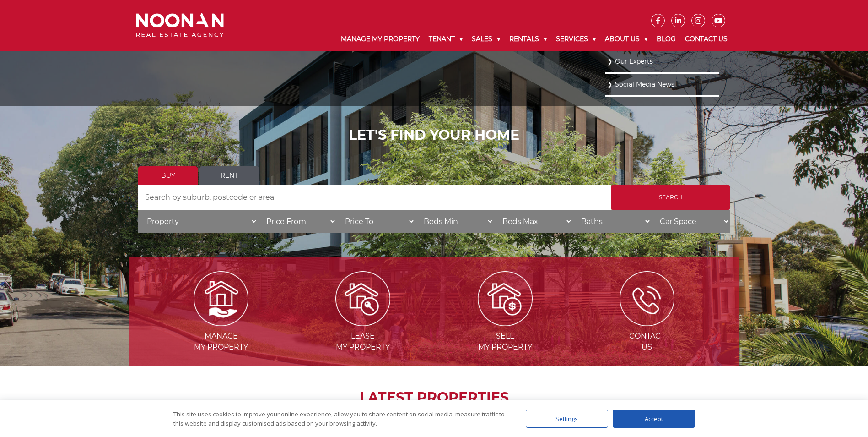 The width and height of the screenshot is (868, 437). Describe the element at coordinates (374, 198) in the screenshot. I see `input: Search by suburb, postcode or area` at that location.